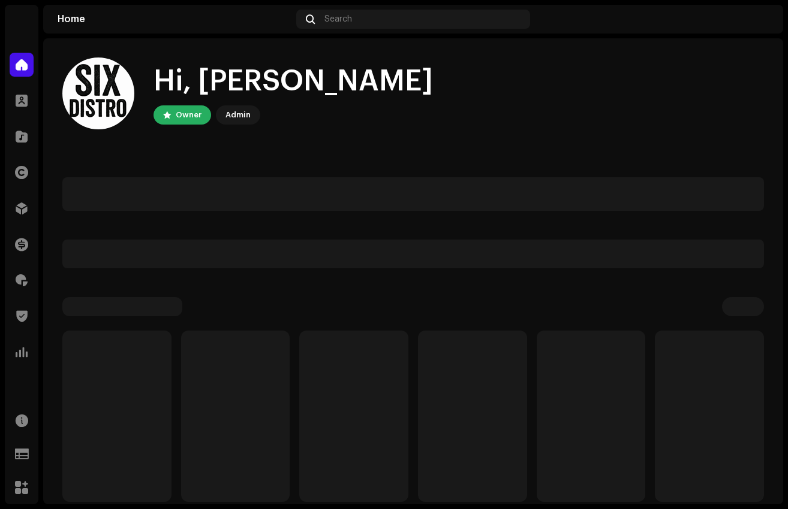  I want to click on div: Owner, so click(188, 115).